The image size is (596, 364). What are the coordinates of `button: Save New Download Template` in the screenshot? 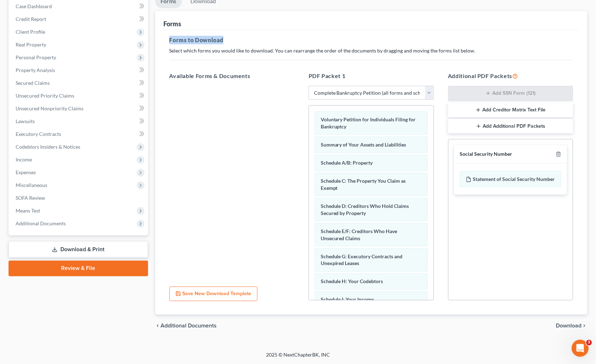 It's located at (213, 294).